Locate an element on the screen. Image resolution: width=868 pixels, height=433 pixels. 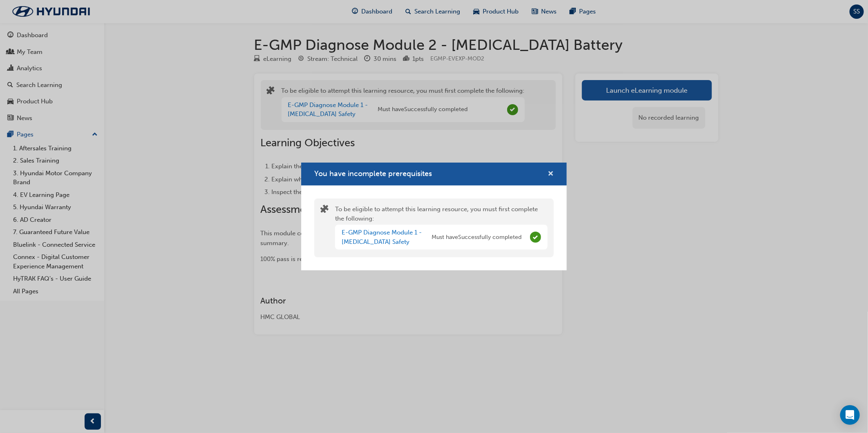
span: cross-icon is located at coordinates (551, 174).